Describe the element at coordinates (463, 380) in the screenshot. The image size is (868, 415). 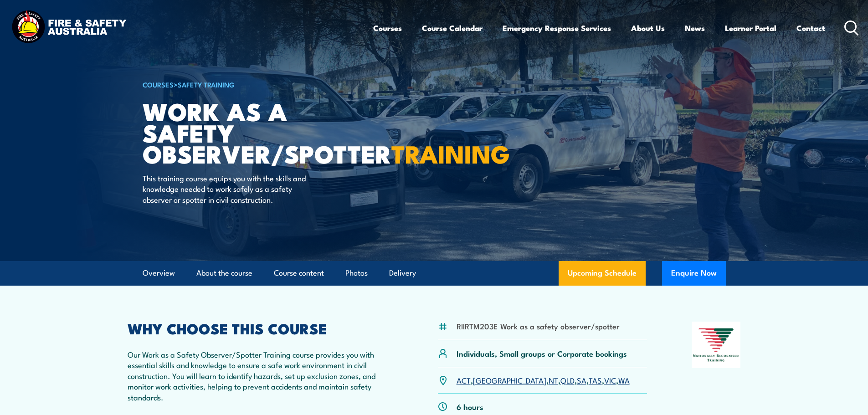
I see `a: ACT` at that location.